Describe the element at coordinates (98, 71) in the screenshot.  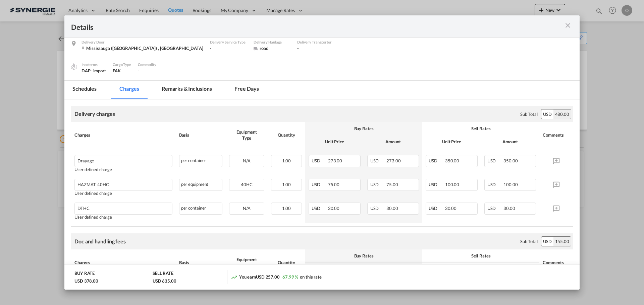
I see `div: - import` at that location.